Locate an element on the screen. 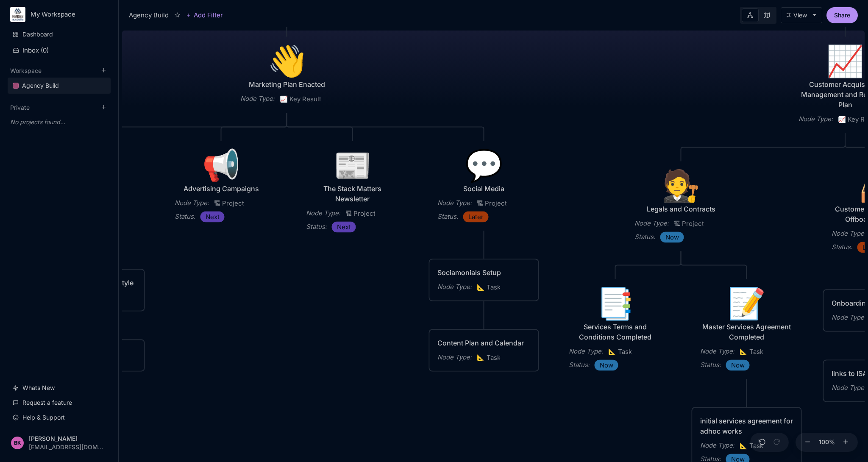 The height and width of the screenshot is (462, 868). div: initial services agreement for adhoc works is located at coordinates (747, 426).